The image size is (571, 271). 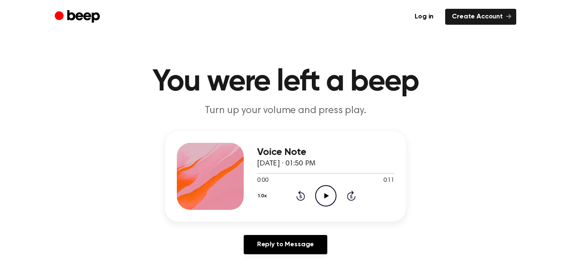 I want to click on p: Turn up your volume and press play., so click(x=286, y=110).